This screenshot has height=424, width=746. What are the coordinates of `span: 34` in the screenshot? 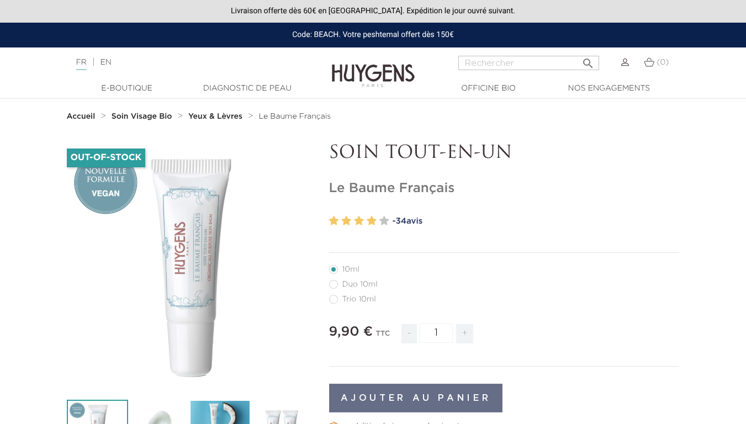 It's located at (401, 221).